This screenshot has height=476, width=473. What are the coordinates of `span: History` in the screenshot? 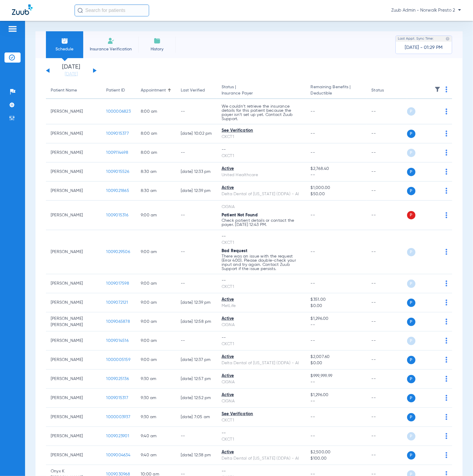 It's located at (157, 49).